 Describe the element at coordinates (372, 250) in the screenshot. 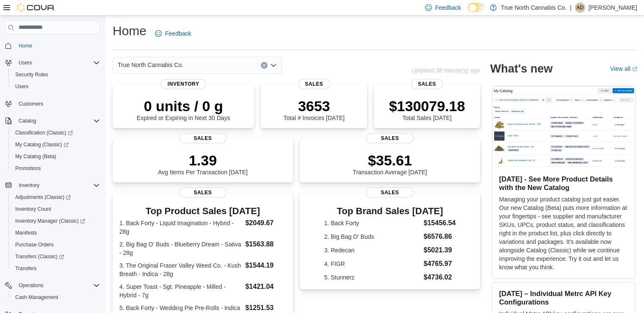

I see `dt: 3. Redecan` at that location.